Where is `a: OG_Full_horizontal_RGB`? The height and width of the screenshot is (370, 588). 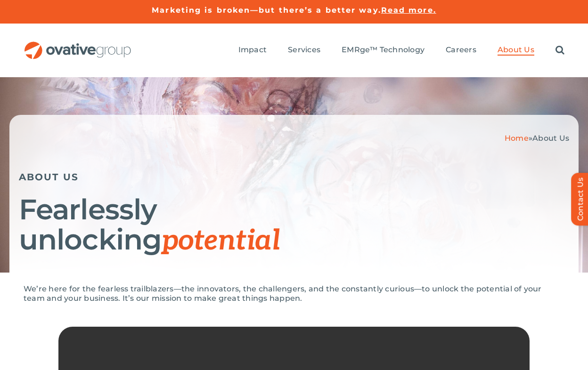
a: OG_Full_horizontal_RGB is located at coordinates (78, 45).